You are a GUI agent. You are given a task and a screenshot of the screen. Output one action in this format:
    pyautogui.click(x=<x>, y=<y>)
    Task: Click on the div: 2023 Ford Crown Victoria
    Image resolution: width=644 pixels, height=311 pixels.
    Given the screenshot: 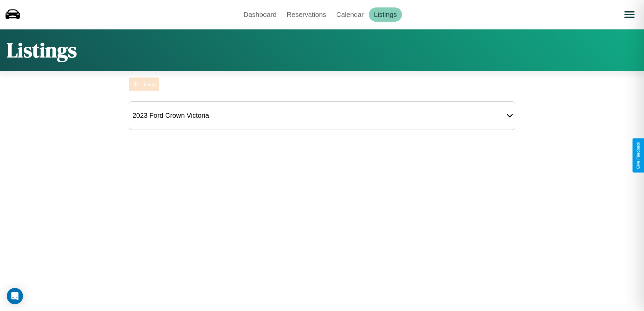 What is the action you would take?
    pyautogui.click(x=171, y=115)
    